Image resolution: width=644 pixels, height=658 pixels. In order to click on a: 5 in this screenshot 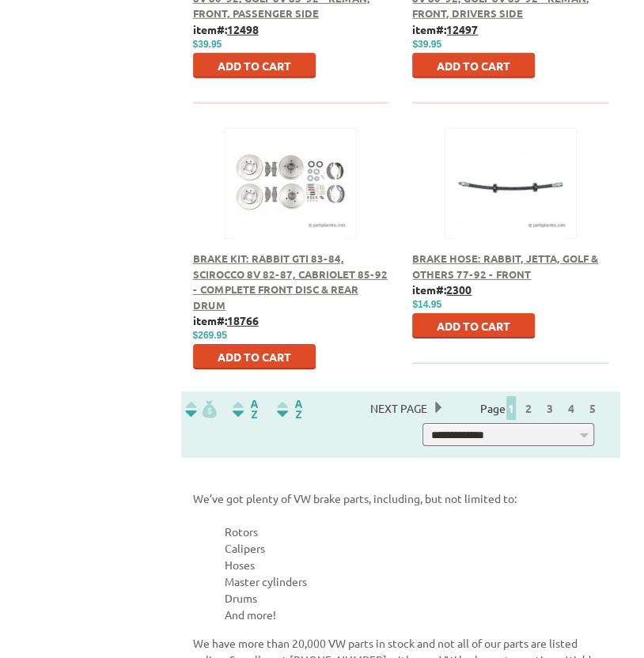, I will do `click(593, 408)`.